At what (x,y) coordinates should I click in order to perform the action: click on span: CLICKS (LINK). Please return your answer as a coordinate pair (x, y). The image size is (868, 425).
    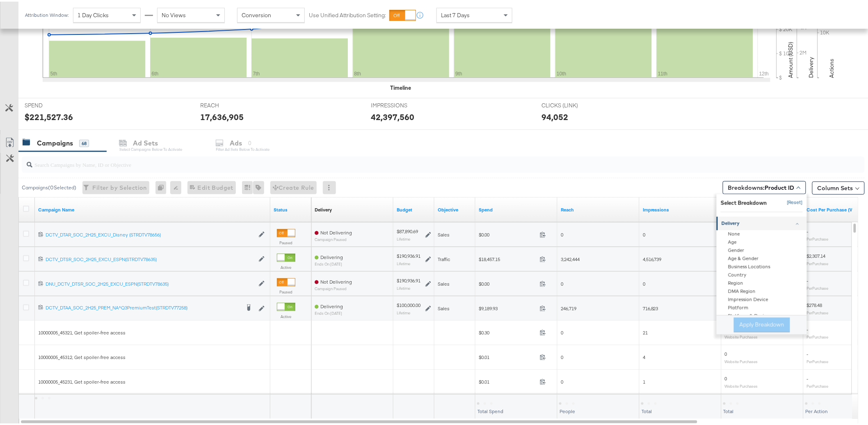
    Looking at the image, I should click on (572, 104).